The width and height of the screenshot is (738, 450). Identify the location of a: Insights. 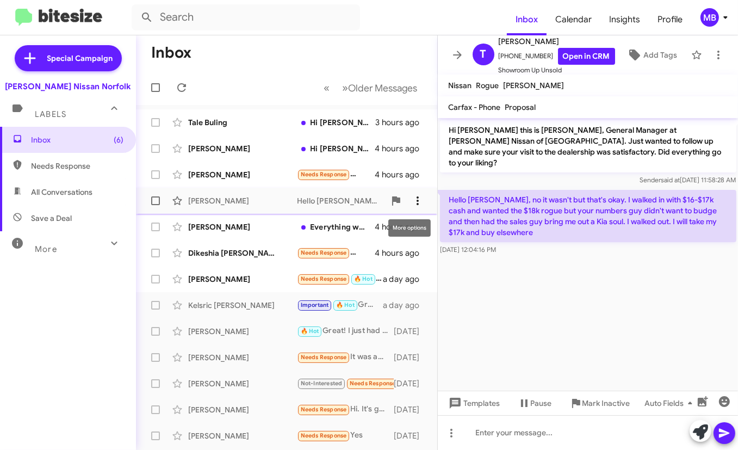
(624, 20).